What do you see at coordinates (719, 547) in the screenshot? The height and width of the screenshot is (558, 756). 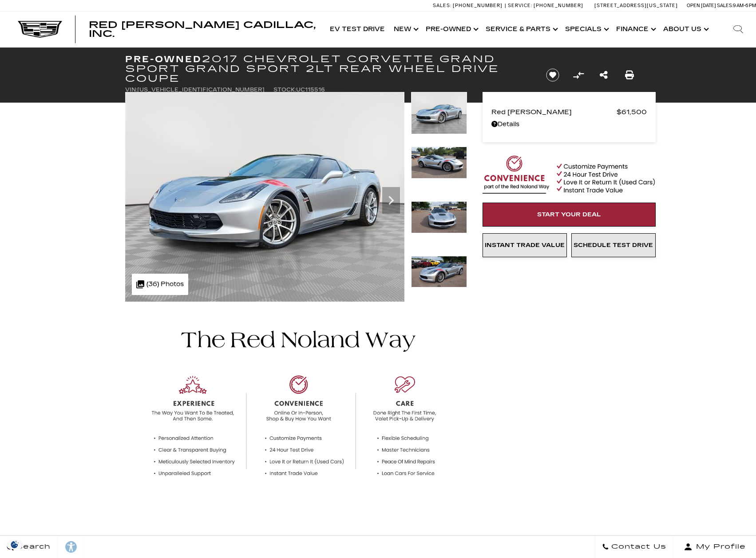 I see `span: My Profile` at bounding box center [719, 547].